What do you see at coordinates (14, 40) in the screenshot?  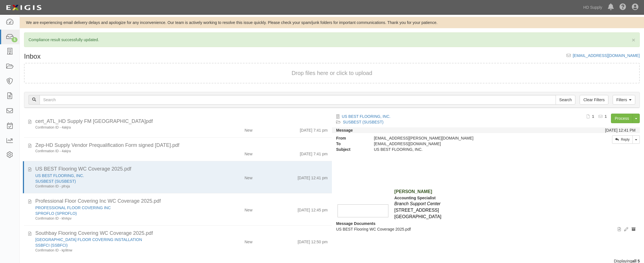 I see `div: 5` at bounding box center [14, 40].